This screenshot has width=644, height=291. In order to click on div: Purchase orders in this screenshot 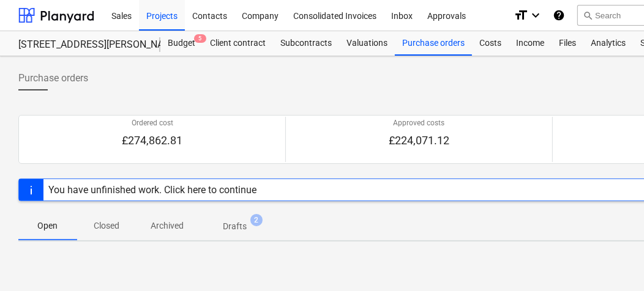, I will do `click(433, 44)`.